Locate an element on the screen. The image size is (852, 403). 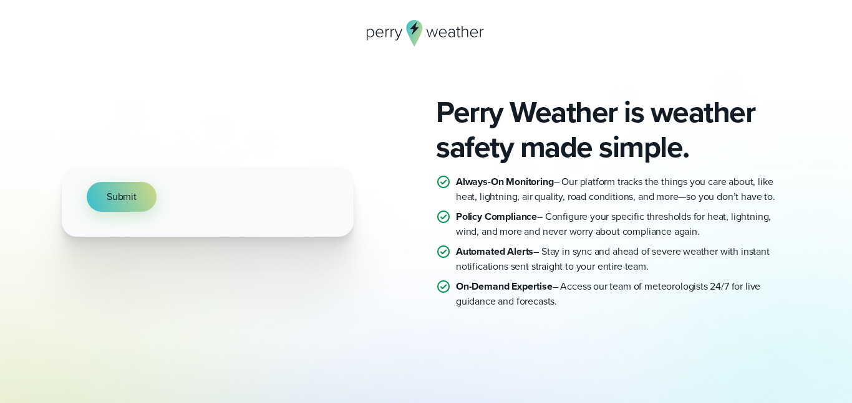
p: – Access our team of meteorologists 24/7 for live guidance and forecasts. is located at coordinates (623, 294).